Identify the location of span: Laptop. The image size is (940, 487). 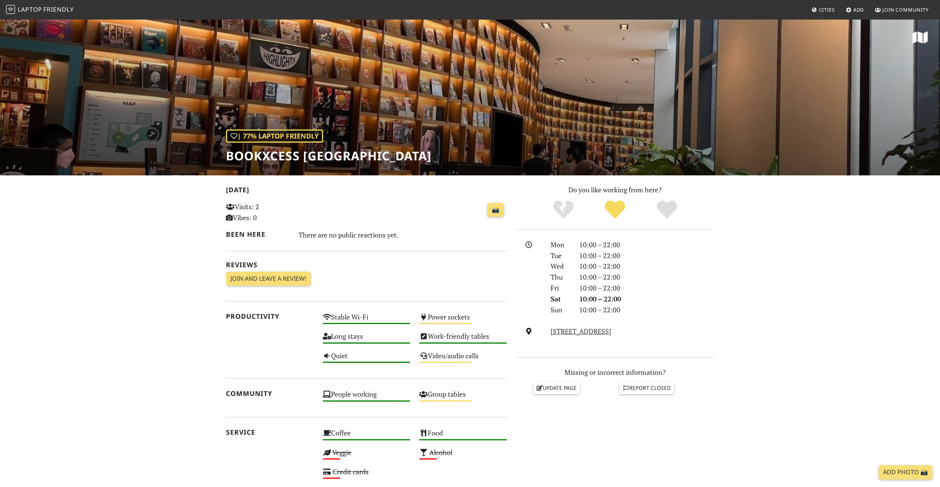
(30, 9).